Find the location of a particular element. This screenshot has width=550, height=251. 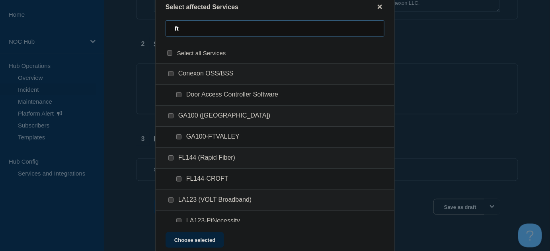

input: GA100-FTVALLEY checkbox is located at coordinates (179, 137).